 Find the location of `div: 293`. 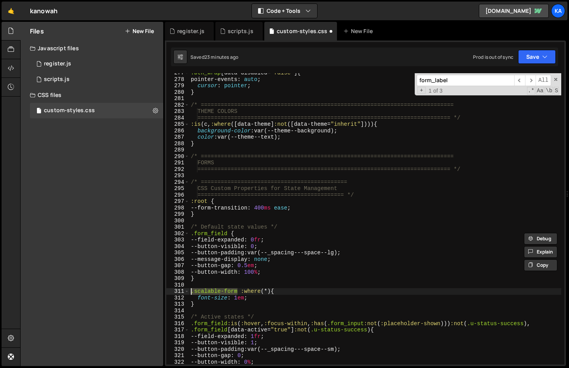

div: 293 is located at coordinates (178, 175).